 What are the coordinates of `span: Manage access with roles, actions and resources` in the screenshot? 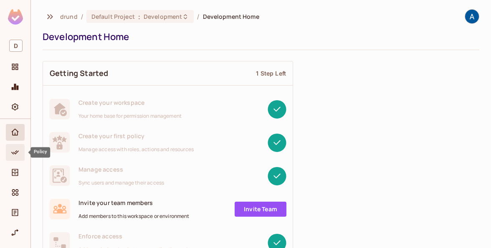 It's located at (136, 149).